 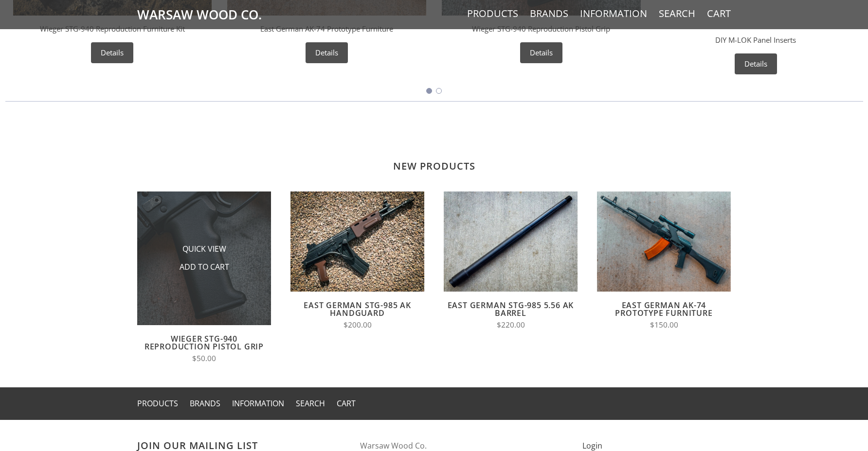 What do you see at coordinates (358, 325) in the screenshot?
I see `span: $200.00` at bounding box center [358, 325].